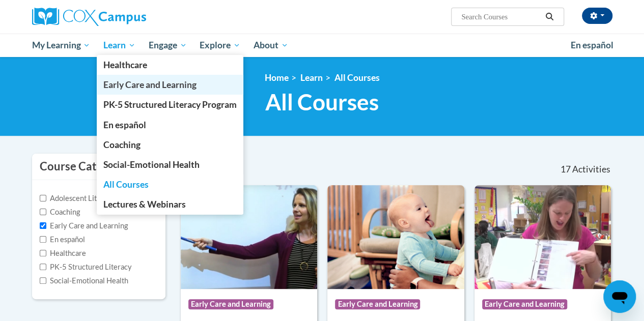 This screenshot has height=321, width=644. I want to click on span: 17, so click(565, 170).